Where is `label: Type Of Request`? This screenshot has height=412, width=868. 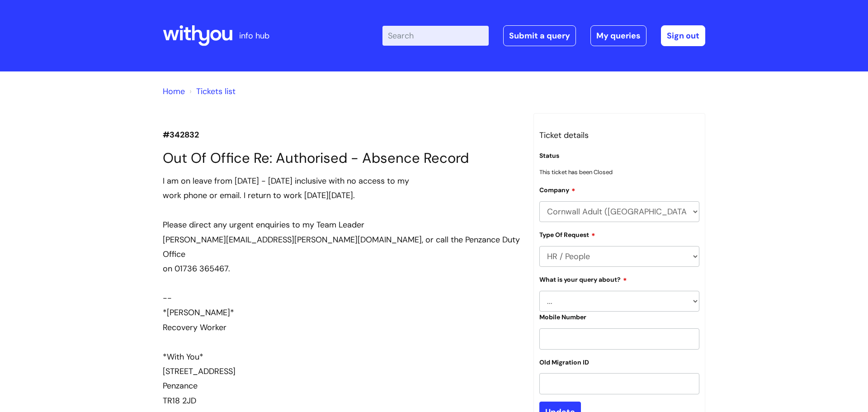
label: Type Of Request is located at coordinates (567, 234).